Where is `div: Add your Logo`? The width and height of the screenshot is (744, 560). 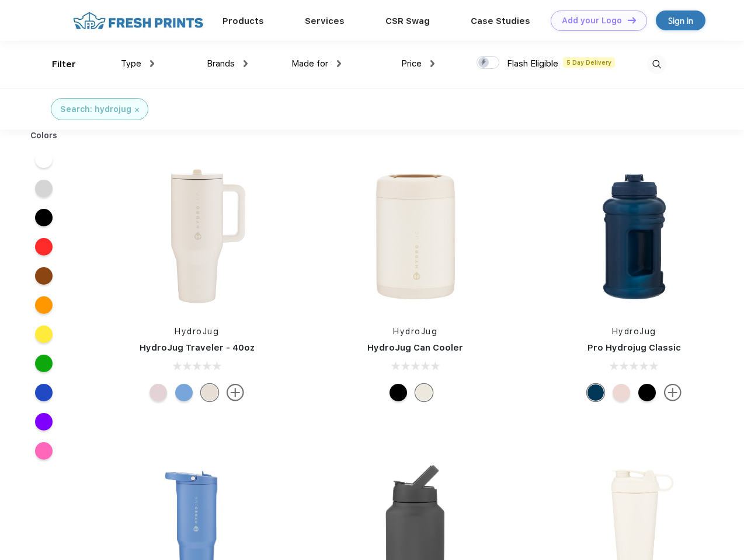 div: Add your Logo is located at coordinates (592, 20).